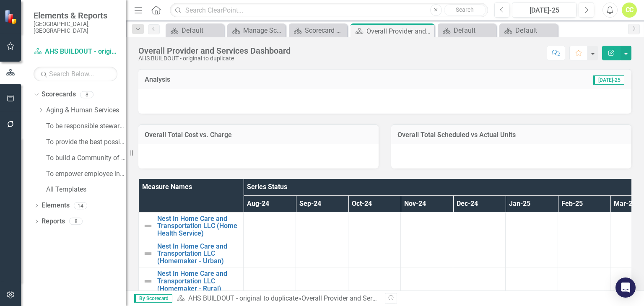 The image size is (644, 306). What do you see at coordinates (11, 16) in the screenshot?
I see `img: ClearPoint Strategy` at bounding box center [11, 16].